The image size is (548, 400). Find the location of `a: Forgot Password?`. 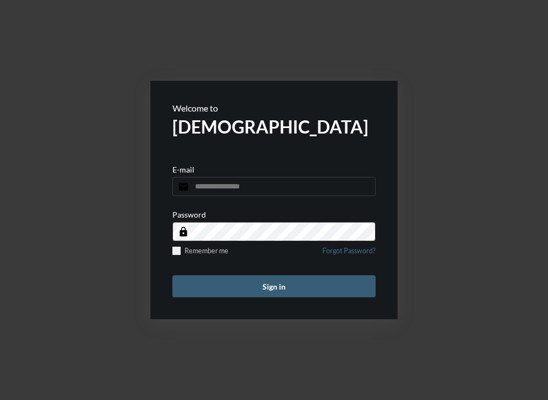

a: Forgot Password? is located at coordinates (349, 254).